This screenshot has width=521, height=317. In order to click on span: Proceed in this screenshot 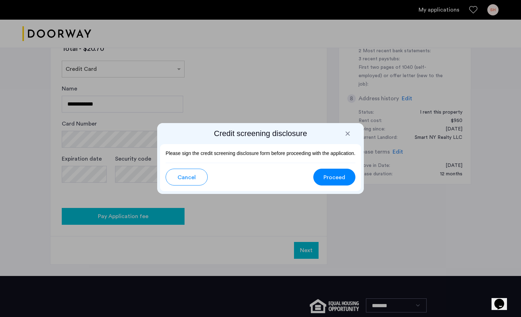, I will do `click(335, 178)`.